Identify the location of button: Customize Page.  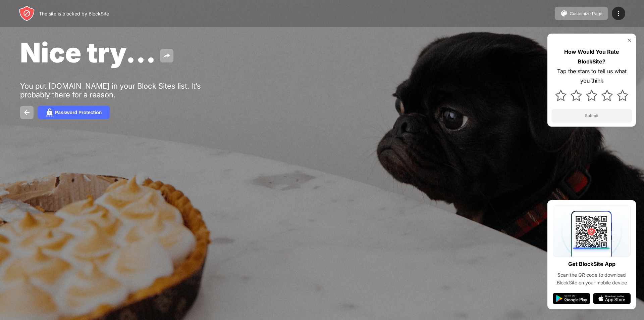
(581, 13).